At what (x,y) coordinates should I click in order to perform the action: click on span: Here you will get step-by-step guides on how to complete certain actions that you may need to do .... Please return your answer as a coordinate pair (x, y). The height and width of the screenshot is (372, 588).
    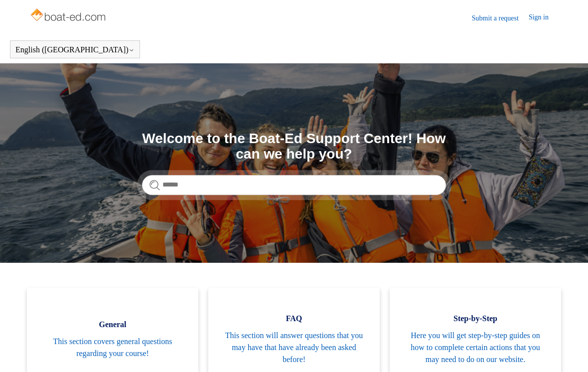
    Looking at the image, I should click on (475, 348).